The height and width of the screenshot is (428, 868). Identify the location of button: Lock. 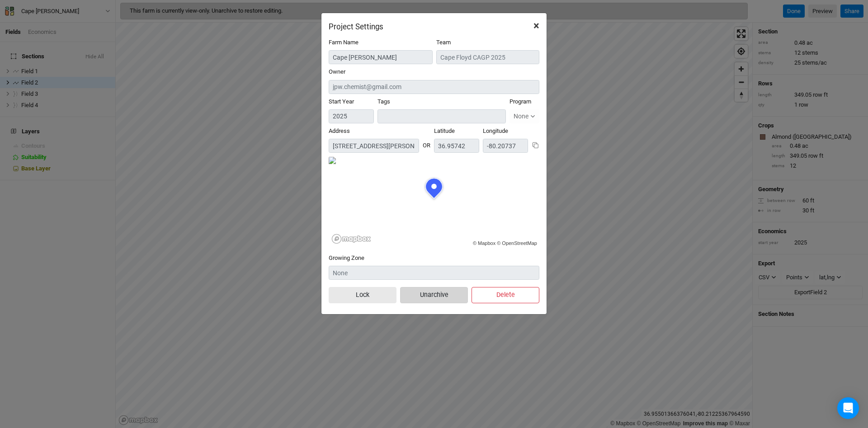
(362, 294).